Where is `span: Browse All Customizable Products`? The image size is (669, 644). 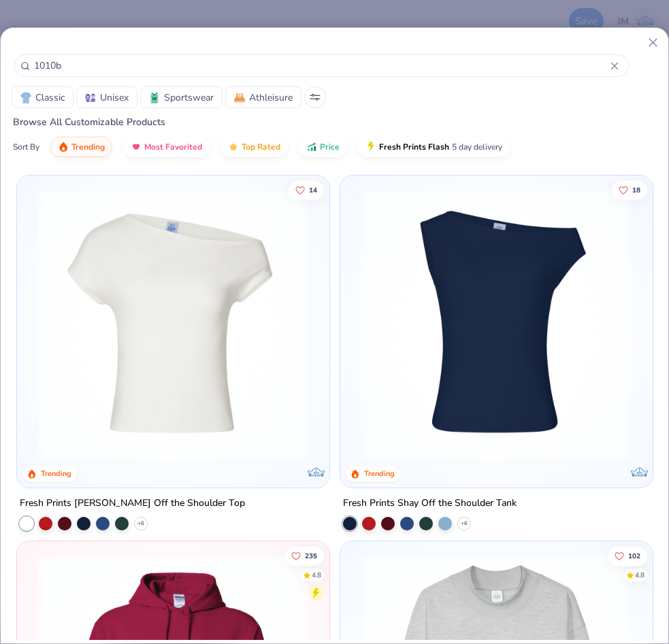
span: Browse All Customizable Products is located at coordinates (83, 122).